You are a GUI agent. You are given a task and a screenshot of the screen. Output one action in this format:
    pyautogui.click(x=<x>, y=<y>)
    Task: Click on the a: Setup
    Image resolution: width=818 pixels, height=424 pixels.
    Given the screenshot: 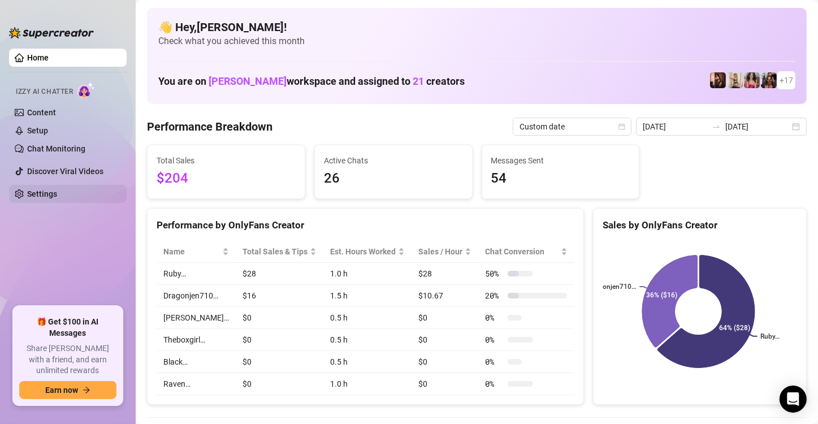 What is the action you would take?
    pyautogui.click(x=37, y=131)
    